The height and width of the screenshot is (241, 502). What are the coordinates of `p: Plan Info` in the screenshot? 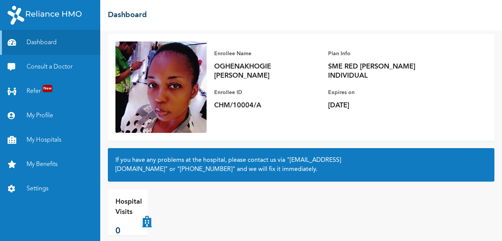 It's located at (382, 54).